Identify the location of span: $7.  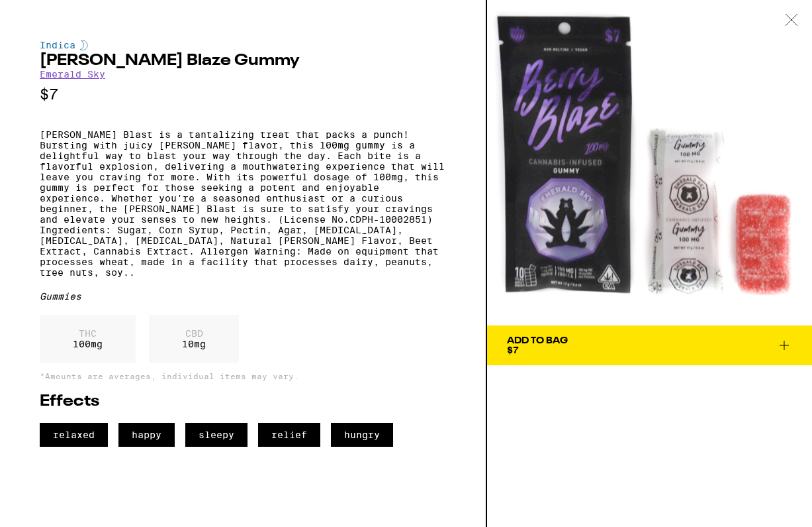
(513, 350).